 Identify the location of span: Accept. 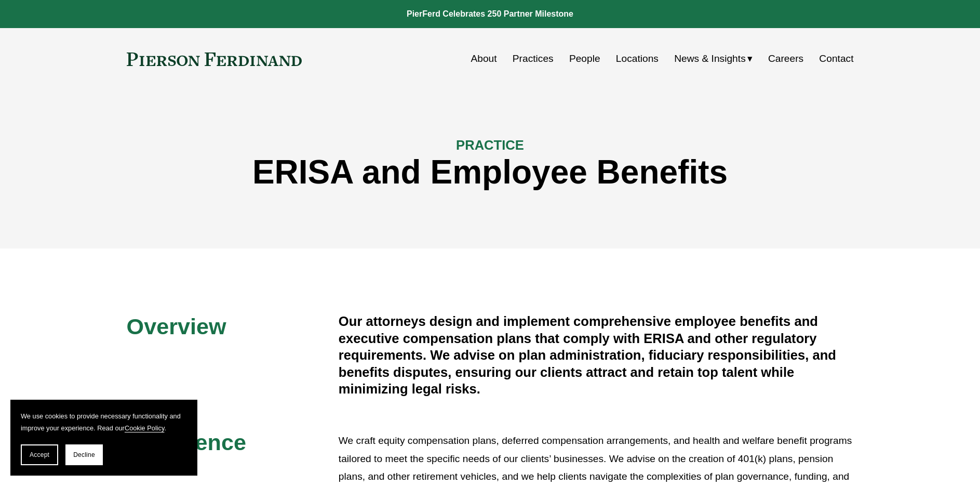
(40, 455).